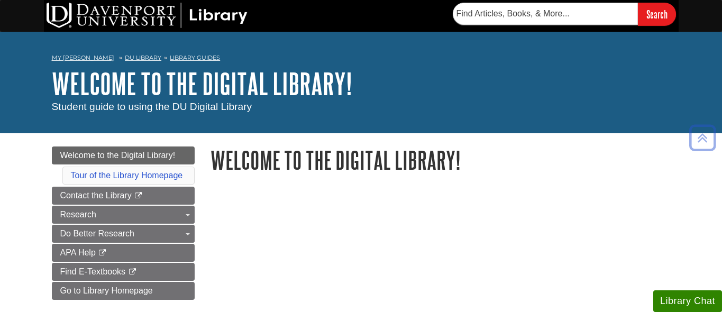 Image resolution: width=722 pixels, height=312 pixels. I want to click on a: APA Help, so click(123, 253).